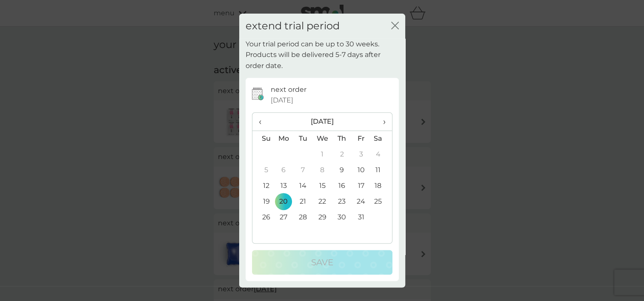 The image size is (644, 301). What do you see at coordinates (381, 170) in the screenshot?
I see `td: 11` at bounding box center [381, 170].